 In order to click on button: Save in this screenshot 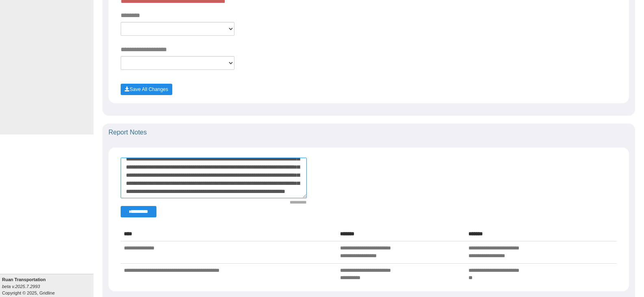, I will do `click(146, 90)`.